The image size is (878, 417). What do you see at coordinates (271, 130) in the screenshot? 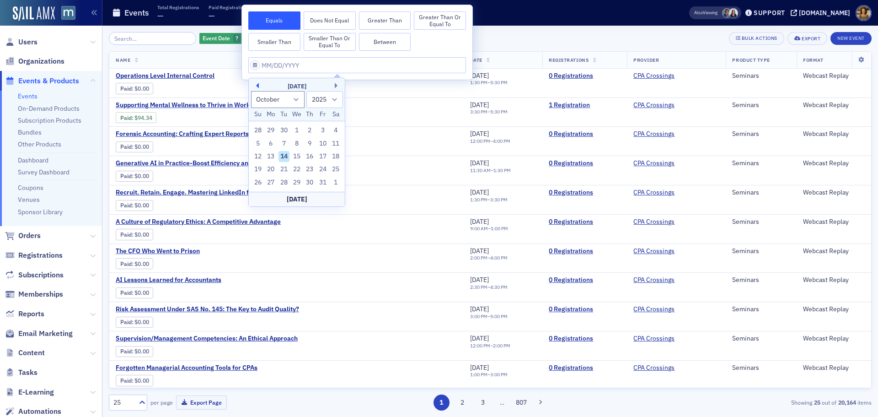
I see `div: Choose Monday, September 29th, 2025` at bounding box center [271, 130].